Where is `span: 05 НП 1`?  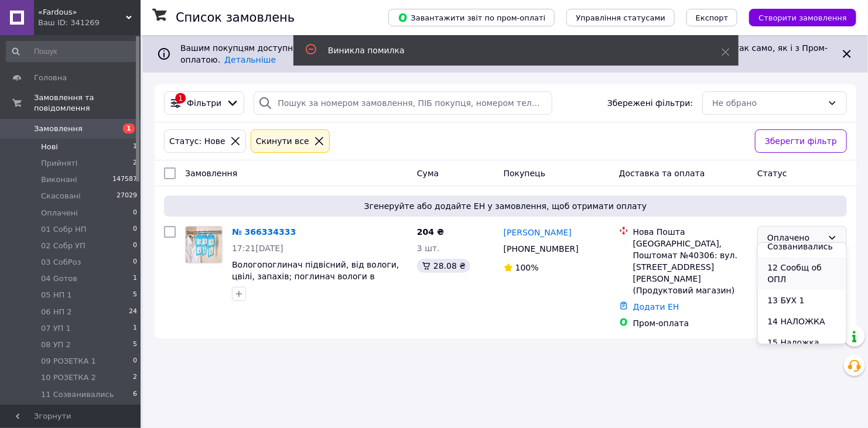 span: 05 НП 1 is located at coordinates (56, 295).